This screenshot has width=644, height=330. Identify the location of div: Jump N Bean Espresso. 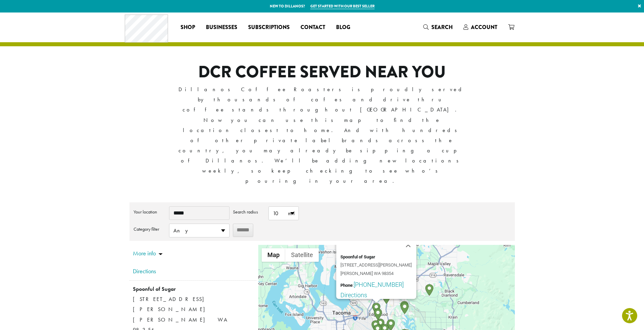
(404, 307).